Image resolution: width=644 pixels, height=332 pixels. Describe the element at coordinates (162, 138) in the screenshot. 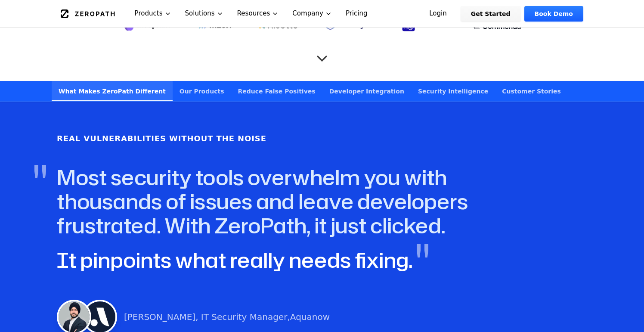

I see `h6: Real Vulnerabilities Without the Noise` at that location.